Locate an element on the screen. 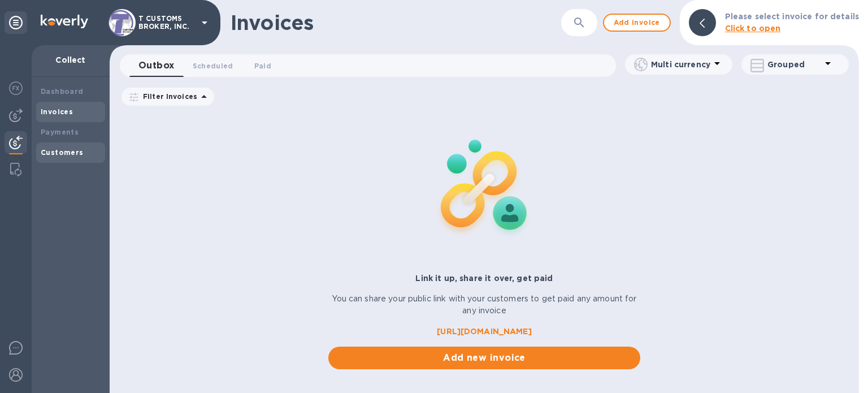 The height and width of the screenshot is (393, 868). p: Collect is located at coordinates (70, 60).